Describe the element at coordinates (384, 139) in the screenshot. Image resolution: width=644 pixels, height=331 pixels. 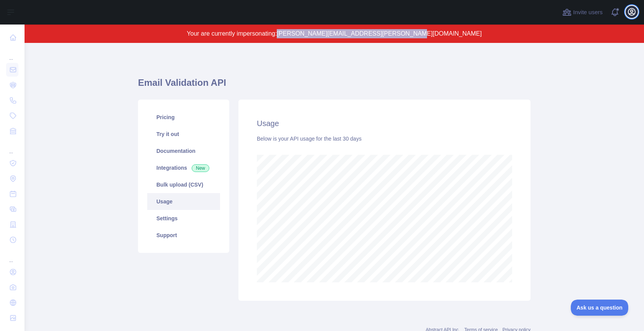
I see `div: Below is your API usage for the last 30 days` at that location.